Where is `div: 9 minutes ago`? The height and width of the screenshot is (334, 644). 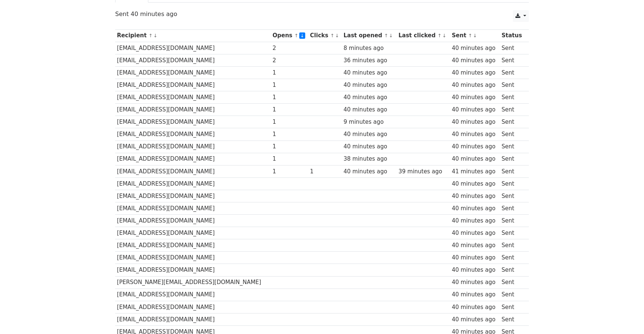
div: 9 minutes ago is located at coordinates (369, 122).